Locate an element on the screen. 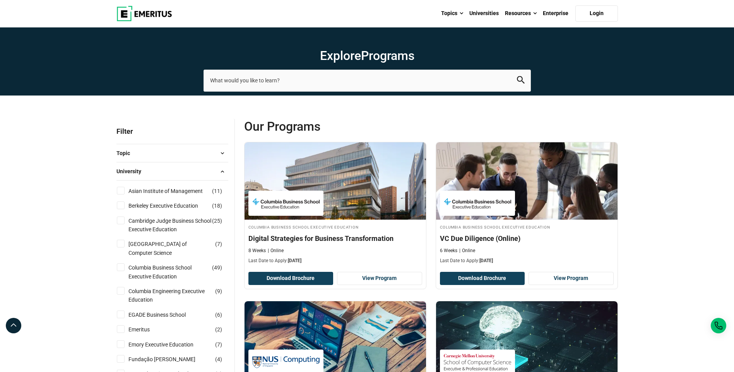 This screenshot has width=734, height=372. h4: VC Due Diligence (Online) is located at coordinates (527, 238).